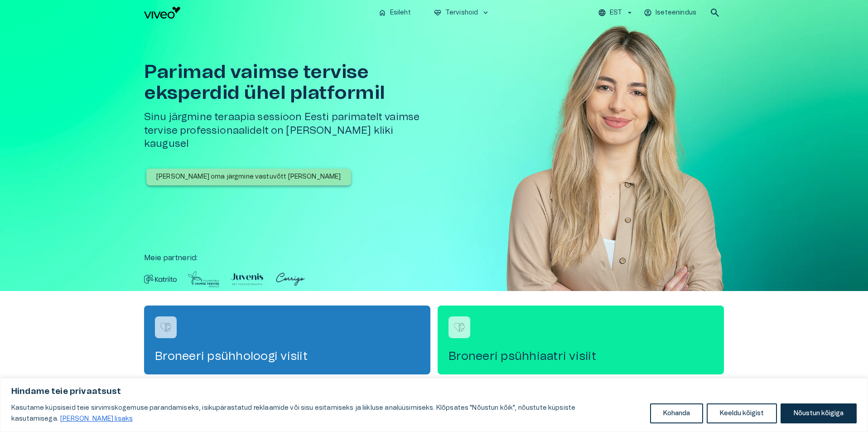  I want to click on img: Viveo logo, so click(162, 13).